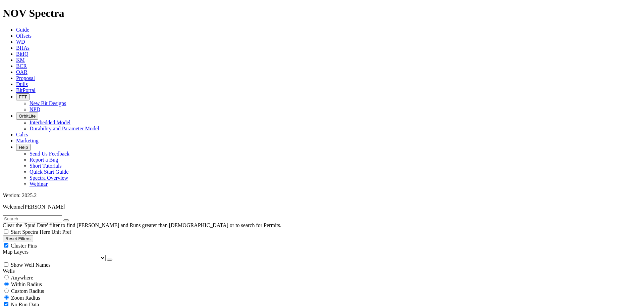 Image resolution: width=644 pixels, height=306 pixels. Describe the element at coordinates (22, 277) in the screenshot. I see `span: Anywhere` at that location.